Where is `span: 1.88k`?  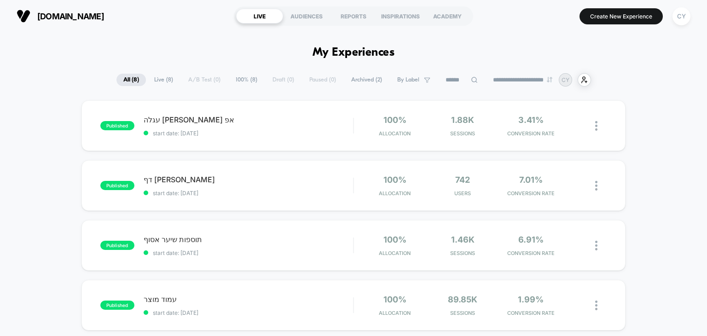
span: 1.88k is located at coordinates (463, 120).